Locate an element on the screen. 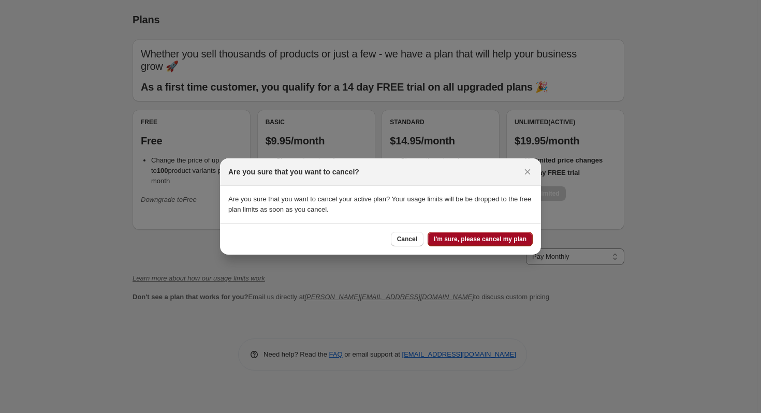 The width and height of the screenshot is (761, 413). span: I'm sure, please cancel my plan is located at coordinates (480, 239).